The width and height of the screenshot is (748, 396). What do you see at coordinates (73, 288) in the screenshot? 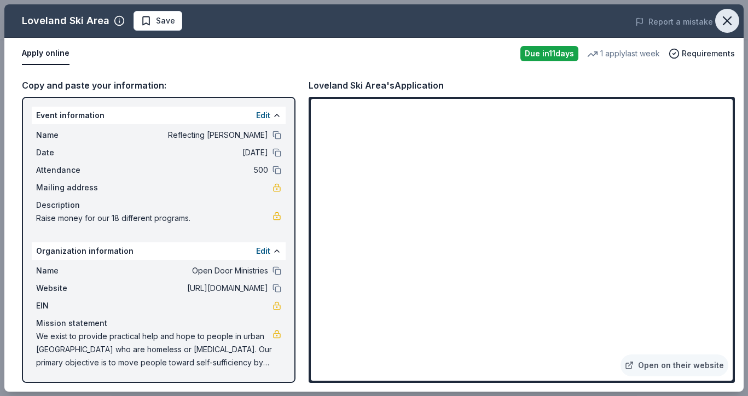
I see `span: Website` at bounding box center [73, 288].